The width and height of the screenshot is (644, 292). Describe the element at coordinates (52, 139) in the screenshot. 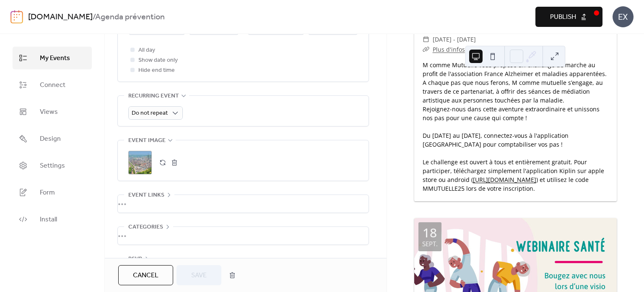

I see `a: Design` at that location.